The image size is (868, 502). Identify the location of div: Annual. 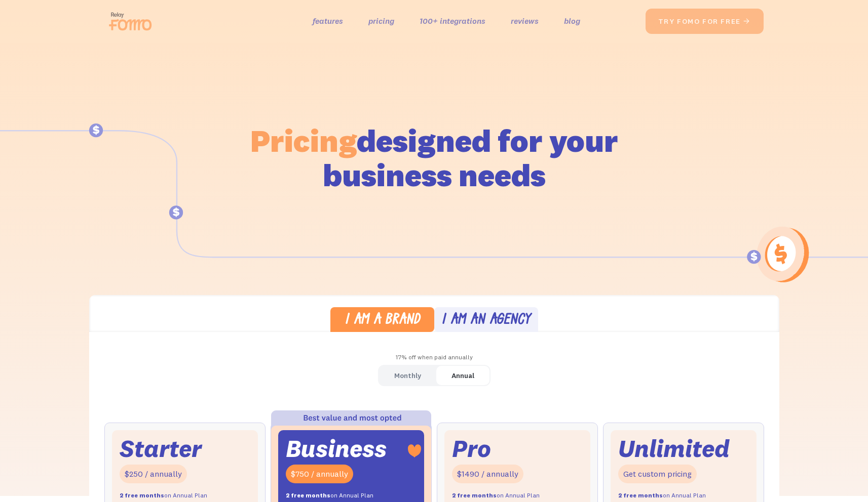
(463, 376).